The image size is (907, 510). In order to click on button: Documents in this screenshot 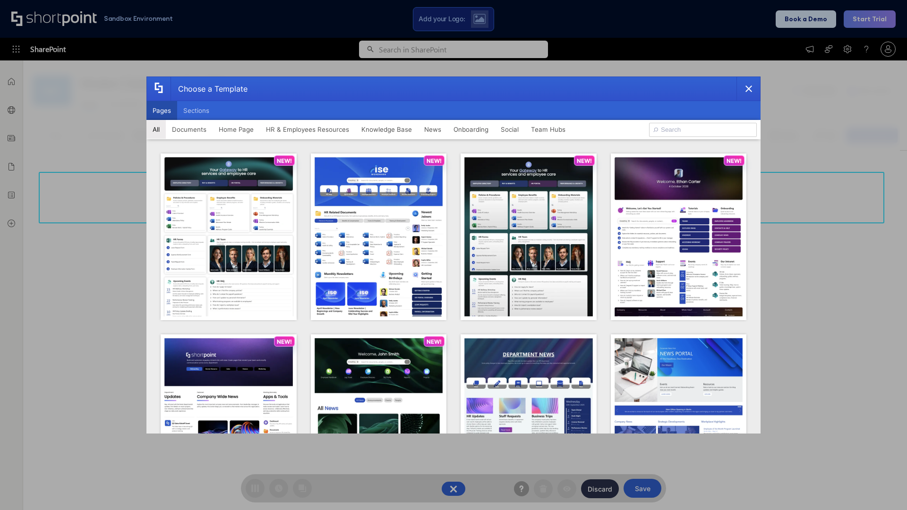, I will do `click(189, 129)`.